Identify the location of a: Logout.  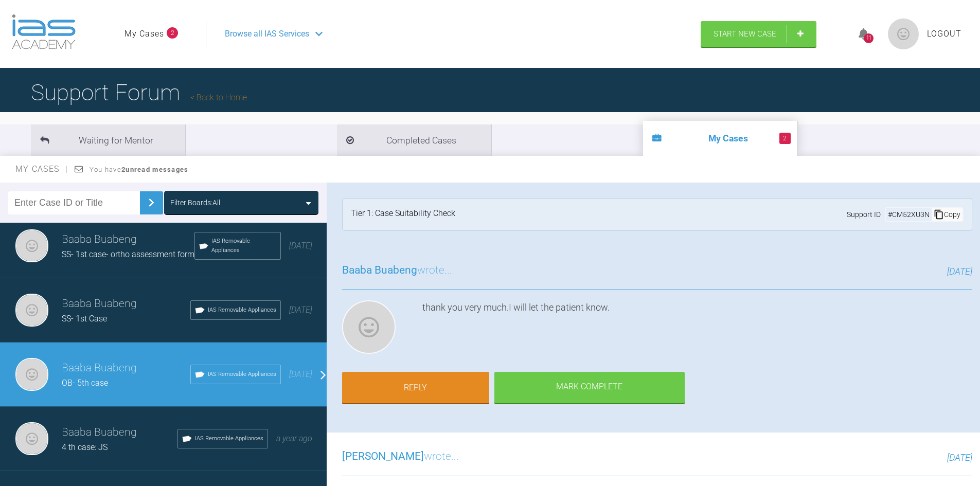
(944, 34).